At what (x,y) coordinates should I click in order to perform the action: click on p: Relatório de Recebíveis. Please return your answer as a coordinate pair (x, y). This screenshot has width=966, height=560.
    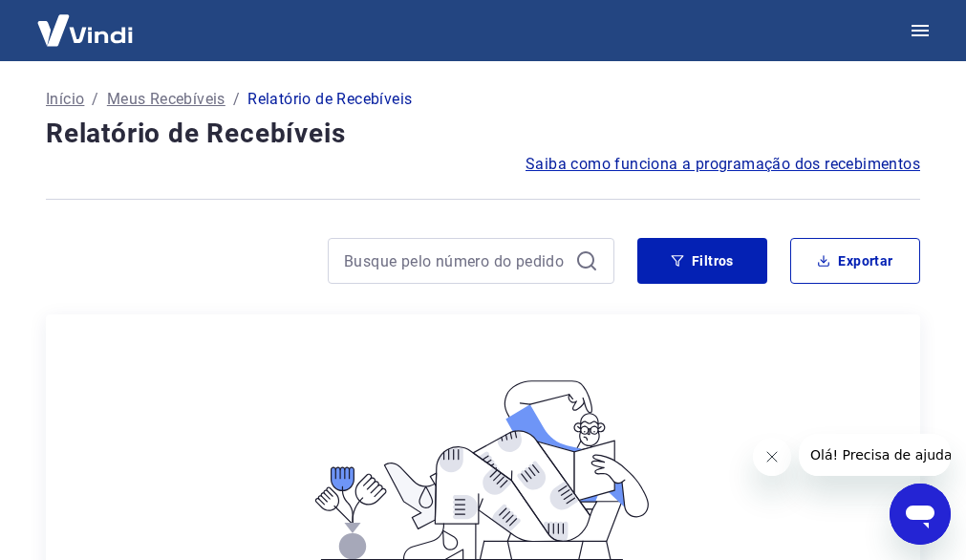
    Looking at the image, I should click on (330, 100).